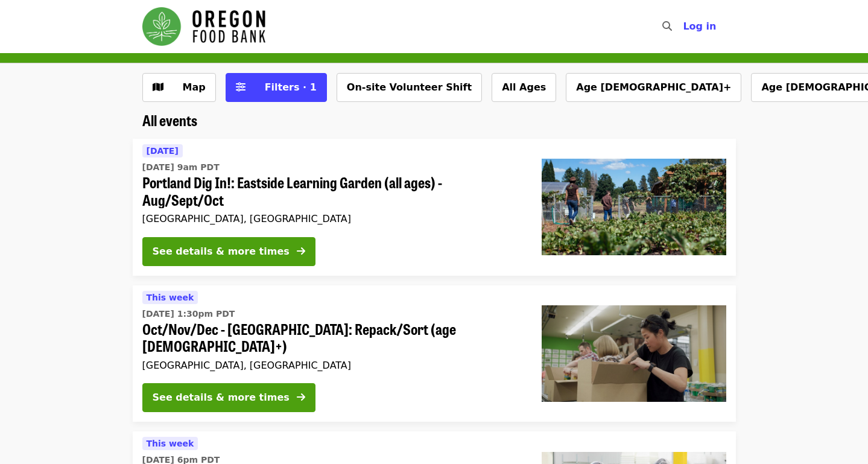 The height and width of the screenshot is (464, 868). What do you see at coordinates (158, 86) in the screenshot?
I see `i: map icon` at bounding box center [158, 86].